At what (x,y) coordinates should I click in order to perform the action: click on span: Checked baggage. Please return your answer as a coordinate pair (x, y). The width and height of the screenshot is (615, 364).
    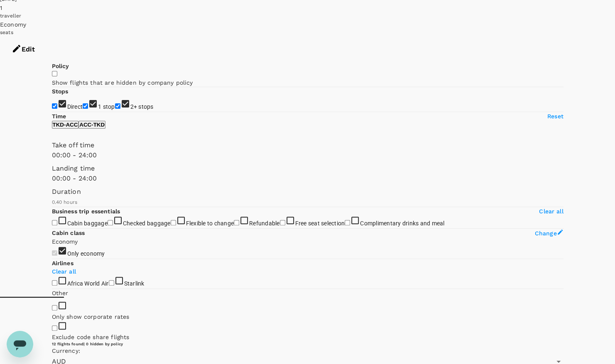
    Looking at the image, I should click on (147, 223).